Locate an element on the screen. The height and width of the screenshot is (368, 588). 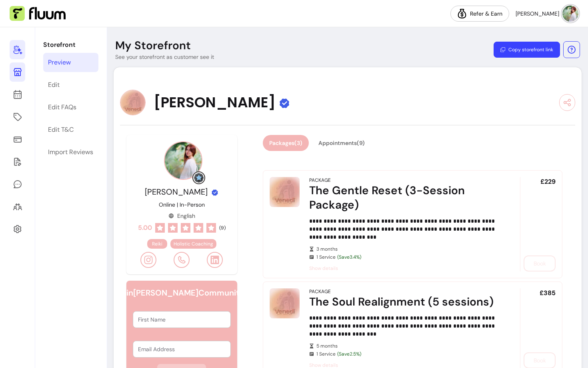
p: Online | In-Person is located at coordinates (182, 205).